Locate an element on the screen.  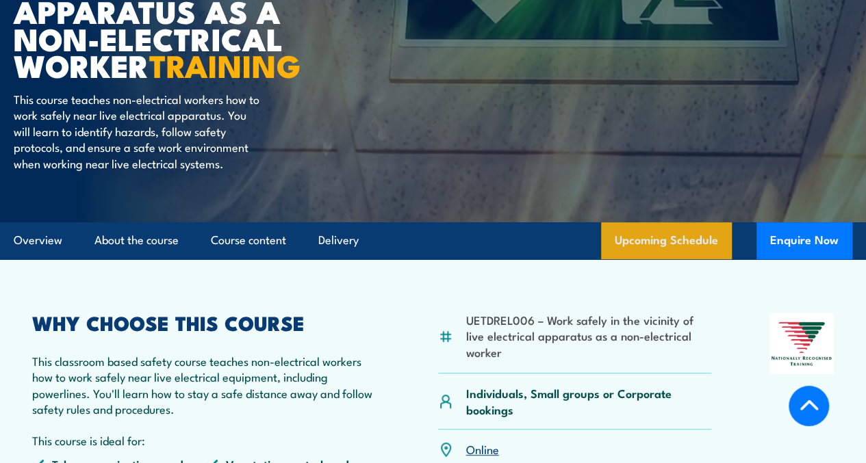
p: This classroom based safety course teaches non-electrical workers how to work safely near live el... is located at coordinates (206, 385).